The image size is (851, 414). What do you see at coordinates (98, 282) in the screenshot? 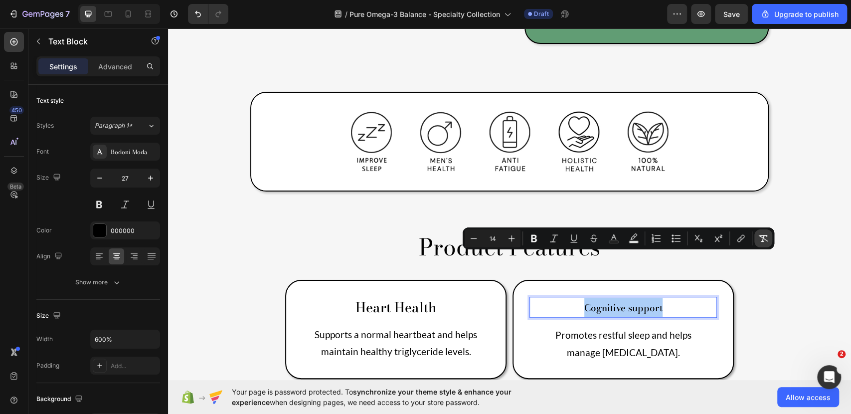
I see `button: Show more` at bounding box center [98, 282].